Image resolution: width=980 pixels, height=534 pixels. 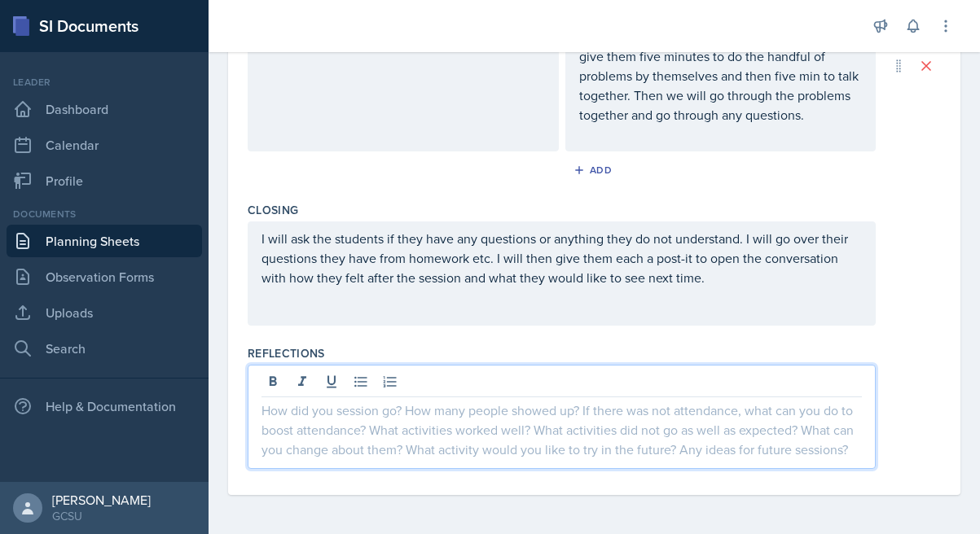 What do you see at coordinates (561, 258) in the screenshot?
I see `p: I will ask the students if they have any questions or anything they do not understand. I will go ...` at bounding box center [561, 258].